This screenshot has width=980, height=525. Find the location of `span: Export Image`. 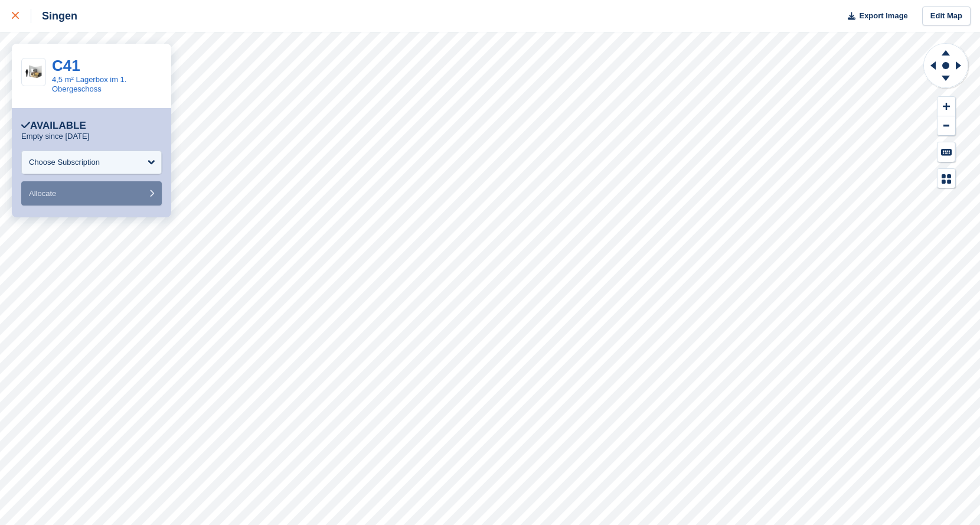

span: Export Image is located at coordinates (883, 16).